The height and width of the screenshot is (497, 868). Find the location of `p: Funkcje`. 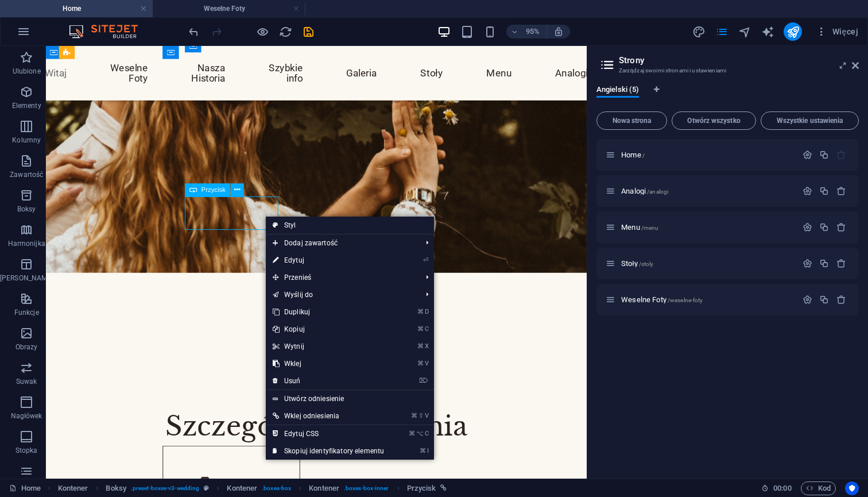

p: Funkcje is located at coordinates (27, 312).